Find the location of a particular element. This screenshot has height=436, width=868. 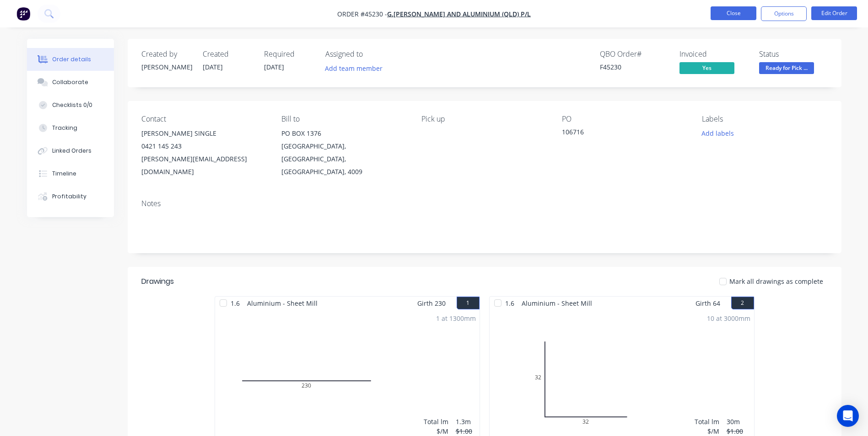

span: Order #45230 - is located at coordinates (362, 14).